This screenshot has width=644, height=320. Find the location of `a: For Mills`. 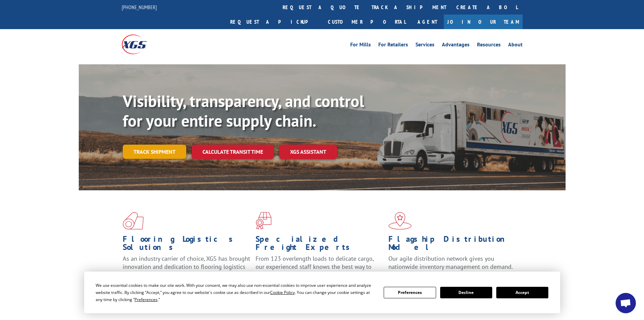

a: For Mills is located at coordinates (360, 46).